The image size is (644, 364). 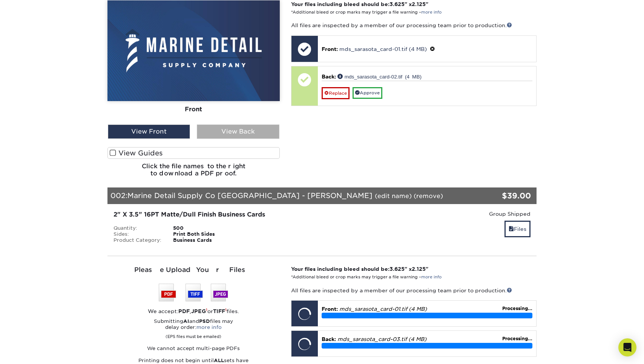 I want to click on strong: PDF, so click(x=184, y=311).